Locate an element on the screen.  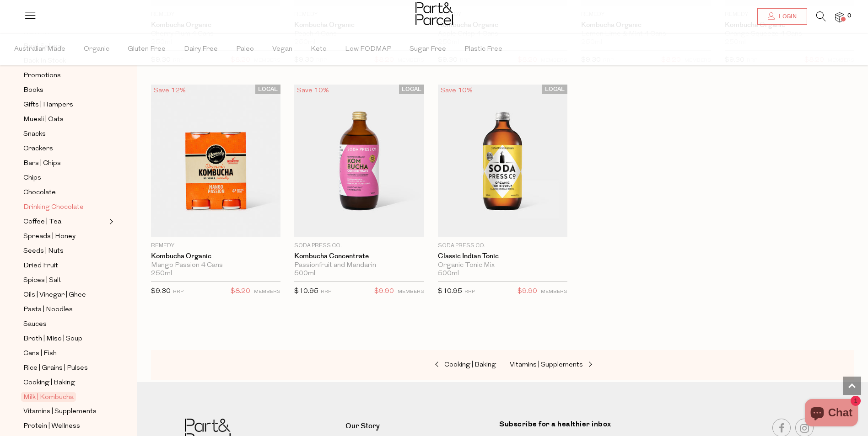
span: Dairy Free is located at coordinates (201, 49).